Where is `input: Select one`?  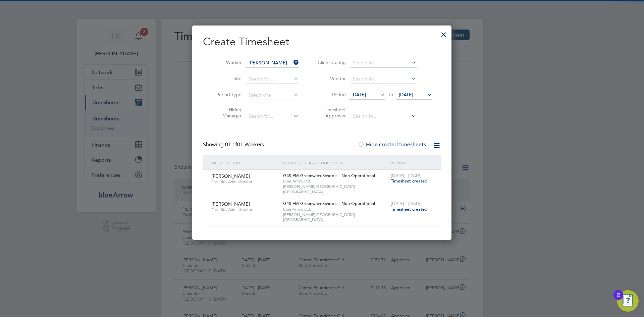
input: Select one is located at coordinates (273, 95).